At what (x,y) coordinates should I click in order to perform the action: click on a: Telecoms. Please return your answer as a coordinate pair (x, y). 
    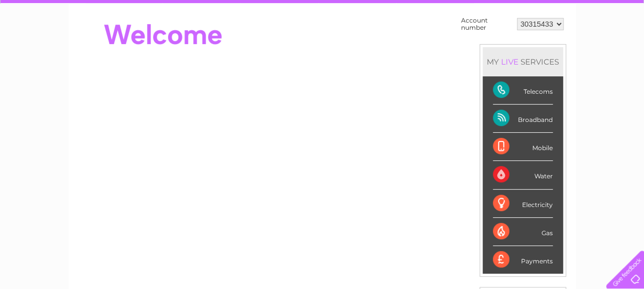
    Looking at the image, I should click on (533, 47).